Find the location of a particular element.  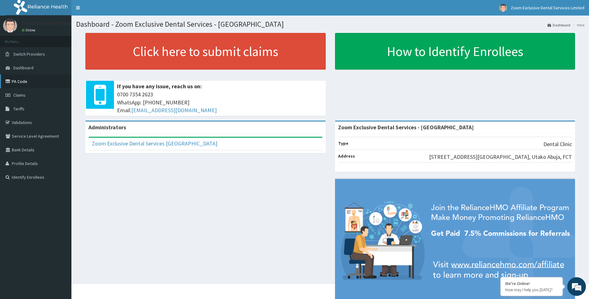

b: Administrators is located at coordinates (107, 127).